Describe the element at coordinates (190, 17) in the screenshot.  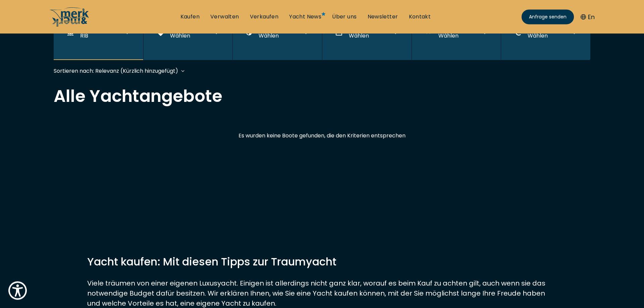
I see `a: Kaufen` at that location.